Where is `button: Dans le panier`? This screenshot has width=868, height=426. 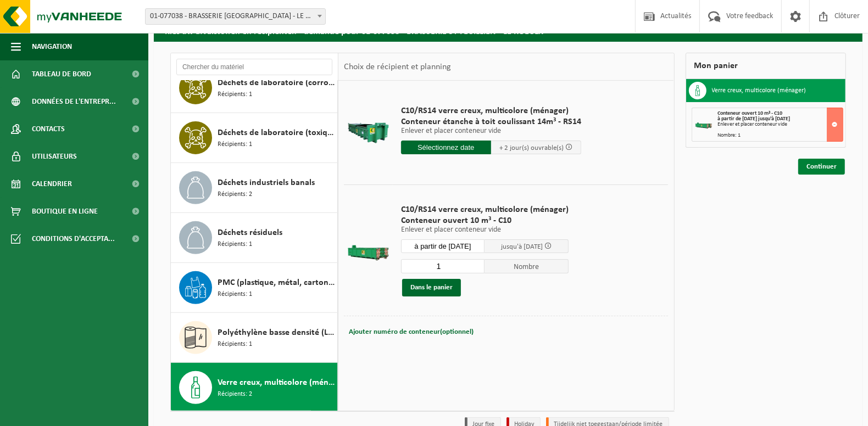
button: Dans le panier is located at coordinates (431, 287).